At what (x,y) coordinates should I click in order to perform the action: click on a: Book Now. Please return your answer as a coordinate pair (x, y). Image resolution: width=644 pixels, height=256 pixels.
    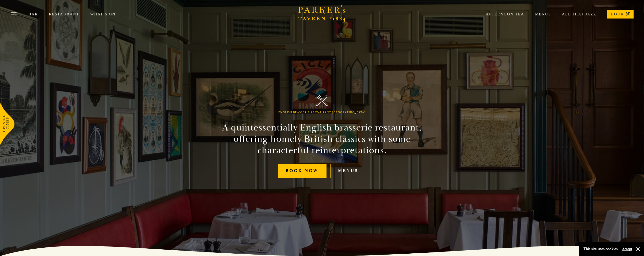
    Looking at the image, I should click on (302, 171).